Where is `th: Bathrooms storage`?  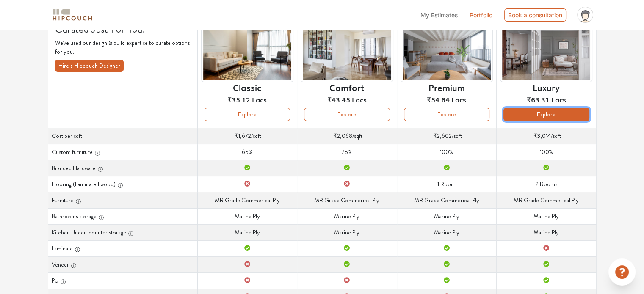
th: Bathrooms storage is located at coordinates (122, 217).